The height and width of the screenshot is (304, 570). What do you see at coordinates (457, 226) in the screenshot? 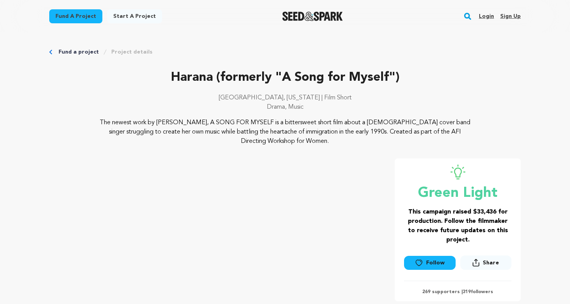
I see `h3: This campaign raised $33,436 for production. Follow the filmmaker to receive future updates on th...` at bounding box center [457, 226].